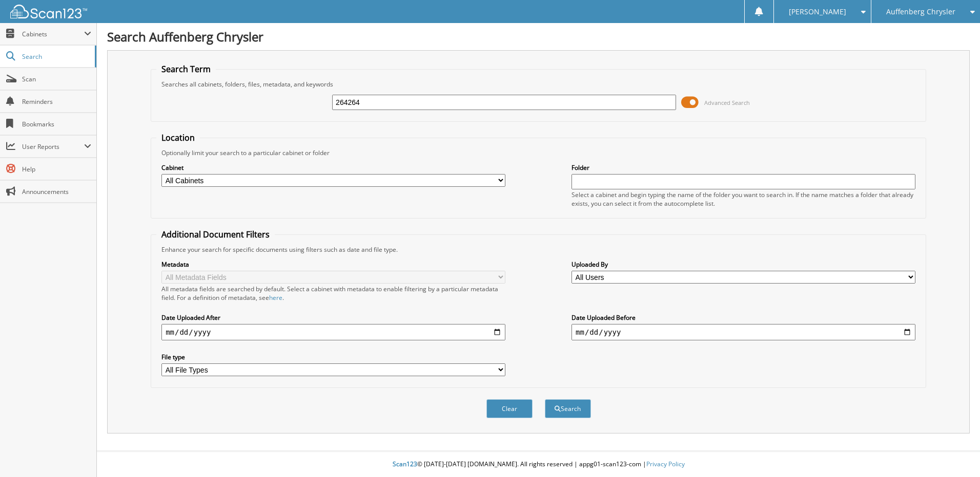 The height and width of the screenshot is (477, 980). Describe the element at coordinates (53, 34) in the screenshot. I see `span: Cabinets` at that location.